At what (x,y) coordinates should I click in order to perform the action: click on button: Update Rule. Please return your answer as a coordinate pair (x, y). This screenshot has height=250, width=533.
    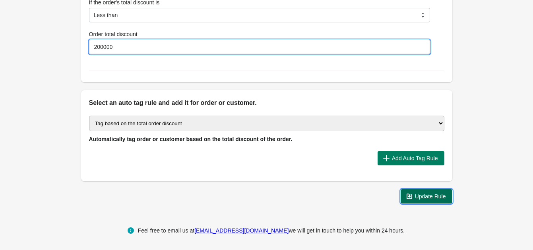
    Looking at the image, I should click on (427, 197).